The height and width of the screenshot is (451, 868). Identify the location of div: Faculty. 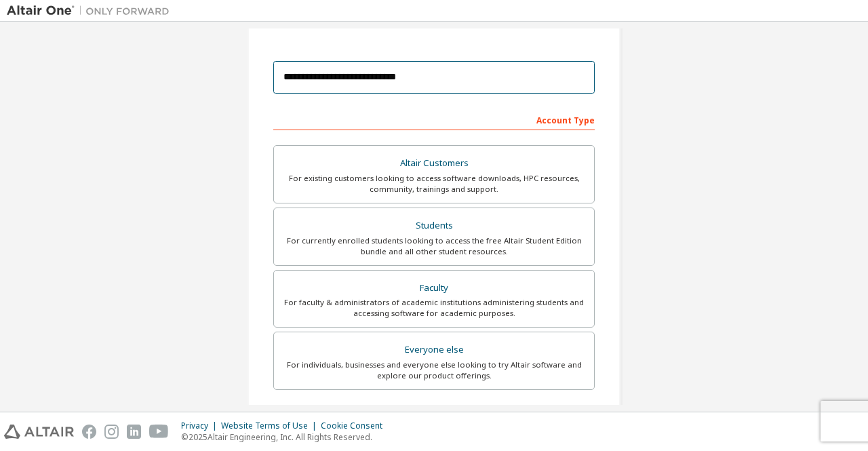
(434, 288).